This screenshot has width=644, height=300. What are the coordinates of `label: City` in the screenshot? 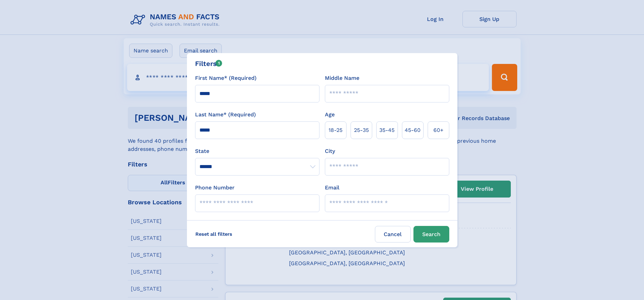 It's located at (329, 151).